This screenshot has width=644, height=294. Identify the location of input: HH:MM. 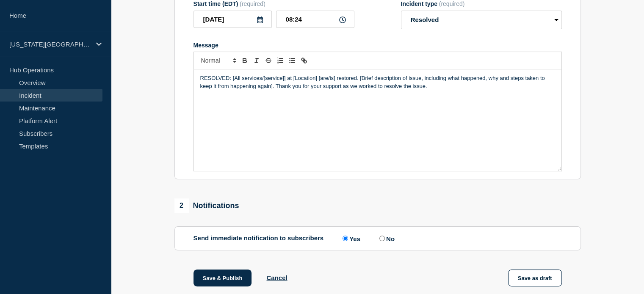
(315, 19).